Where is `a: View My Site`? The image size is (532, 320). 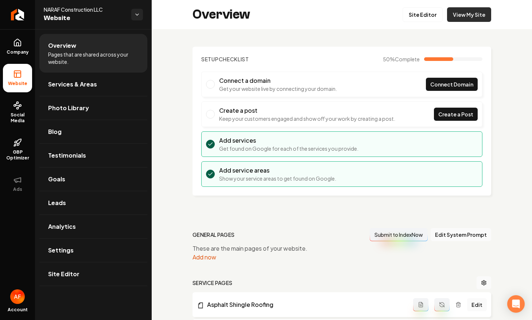 a: View My Site is located at coordinates (469, 15).